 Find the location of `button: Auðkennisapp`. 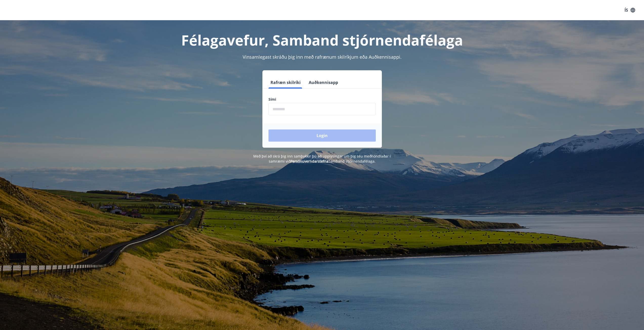

button: Auðkennisapp is located at coordinates (324, 82).